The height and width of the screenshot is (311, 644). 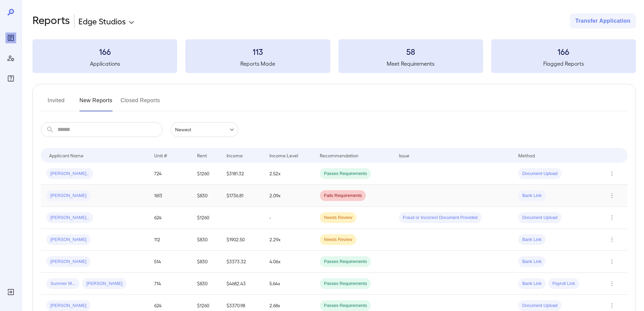 What do you see at coordinates (289, 174) in the screenshot?
I see `td: 2.52x` at bounding box center [289, 174].